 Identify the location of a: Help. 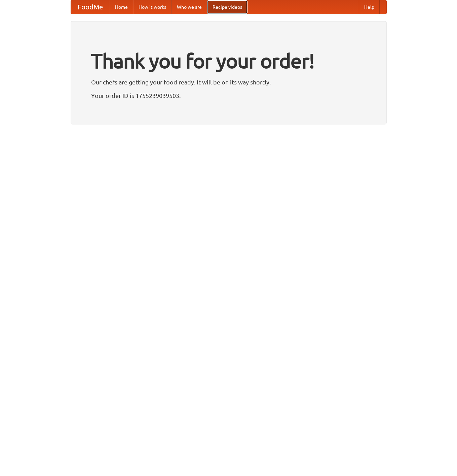
(370, 7).